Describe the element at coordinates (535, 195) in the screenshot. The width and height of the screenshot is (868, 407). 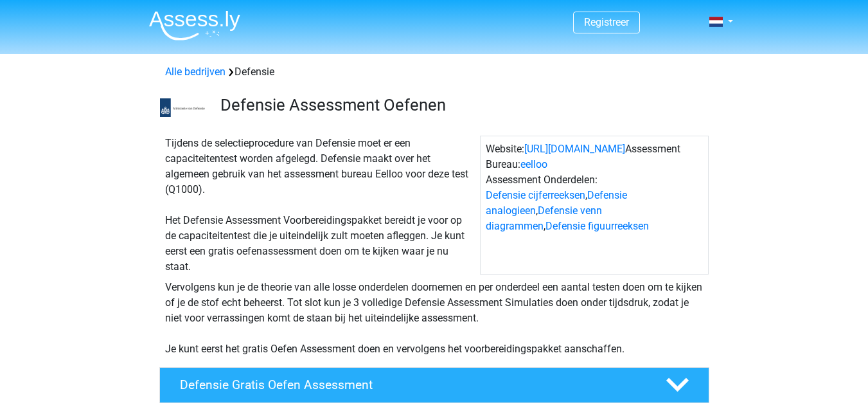
I see `a: Defensie cijferreeksen` at that location.